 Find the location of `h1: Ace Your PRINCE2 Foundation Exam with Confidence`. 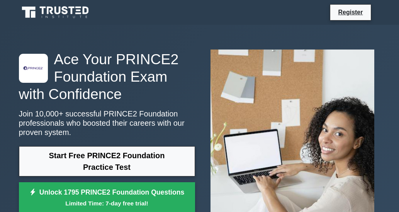

h1: Ace Your PRINCE2 Foundation Exam with Confidence is located at coordinates (107, 77).